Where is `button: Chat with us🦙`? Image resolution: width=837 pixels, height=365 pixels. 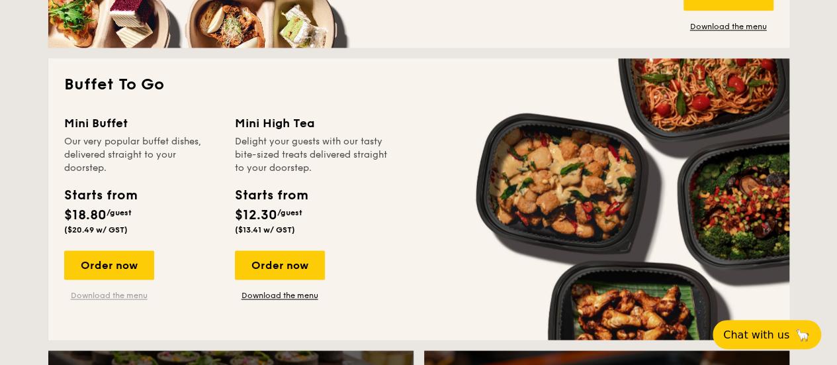 button: Chat with us🦙 is located at coordinates (767, 334).